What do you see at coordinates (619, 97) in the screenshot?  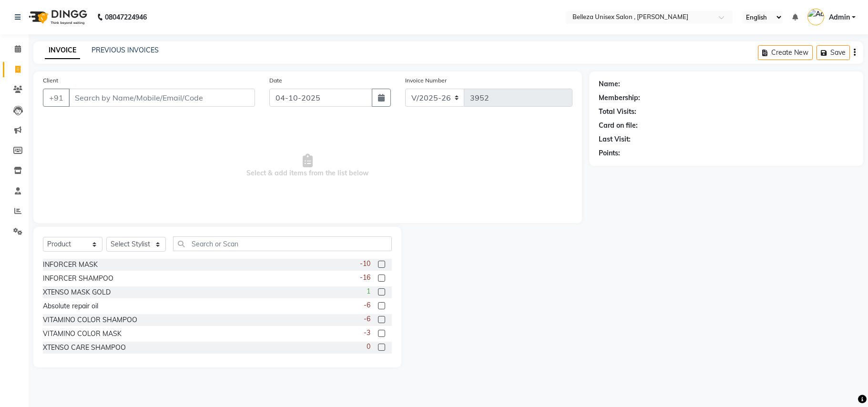 I see `div: Membership:` at bounding box center [619, 97].